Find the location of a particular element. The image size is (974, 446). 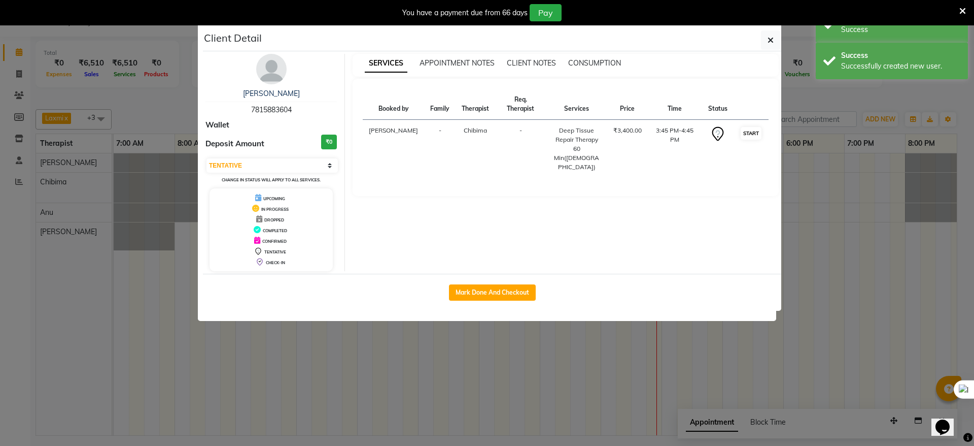

span: CHECK-IN is located at coordinates (276, 262).